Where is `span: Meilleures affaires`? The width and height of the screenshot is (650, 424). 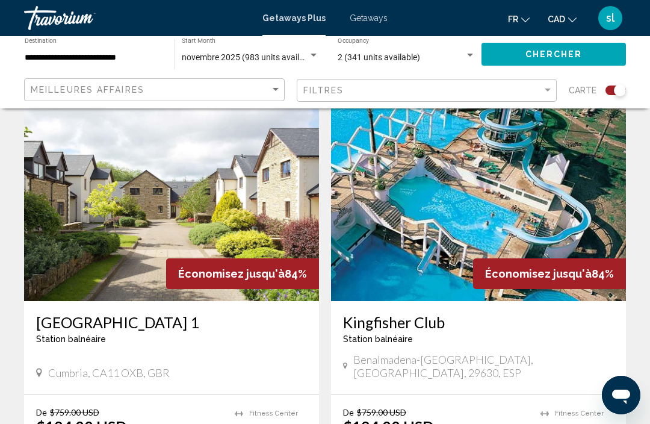
span: Meilleures affaires is located at coordinates (87, 90).